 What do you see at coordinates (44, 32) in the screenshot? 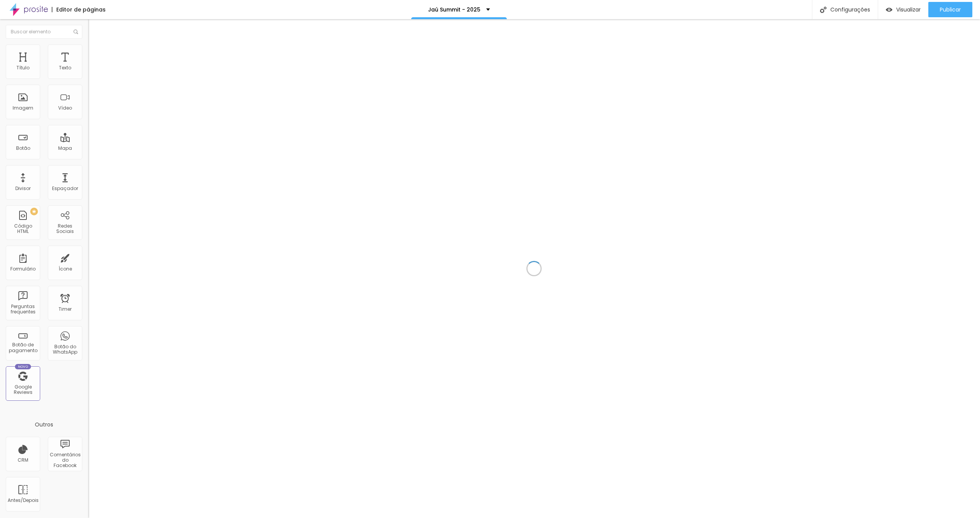
I see `input: Buscar elemento` at bounding box center [44, 32].